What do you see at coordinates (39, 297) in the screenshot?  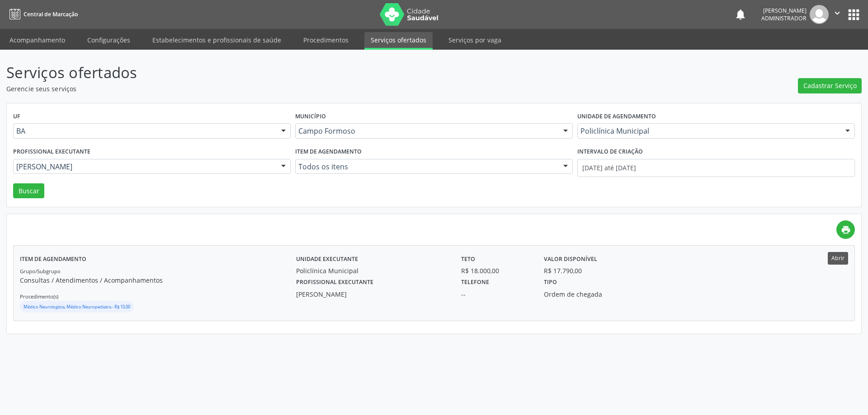 I see `small: Procedimento(s)` at bounding box center [39, 297].